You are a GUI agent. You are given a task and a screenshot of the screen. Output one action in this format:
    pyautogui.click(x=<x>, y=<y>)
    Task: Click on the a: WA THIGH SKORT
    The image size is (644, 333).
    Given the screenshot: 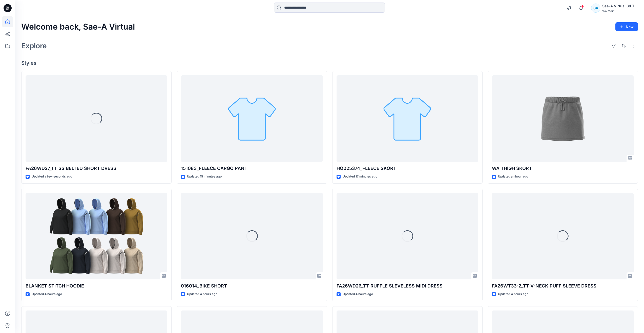 What is the action you would take?
    pyautogui.click(x=563, y=119)
    